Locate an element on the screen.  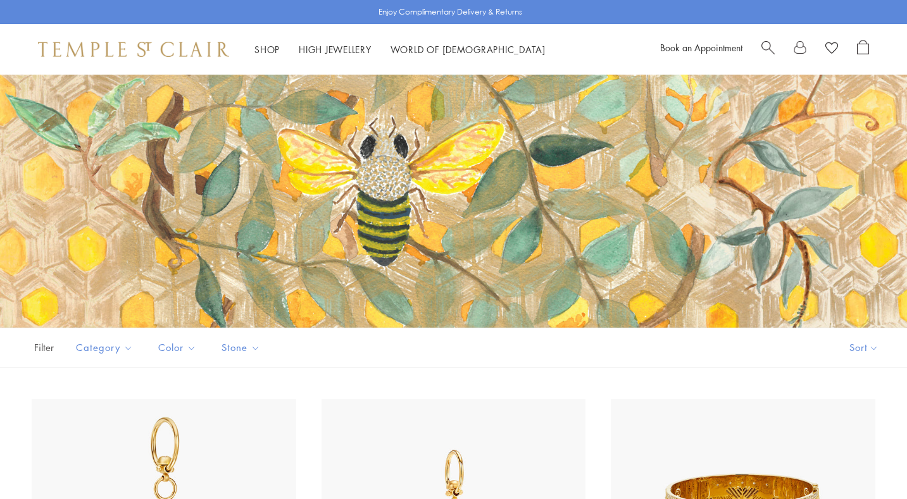
img: Temple St. Clair is located at coordinates (134, 49).